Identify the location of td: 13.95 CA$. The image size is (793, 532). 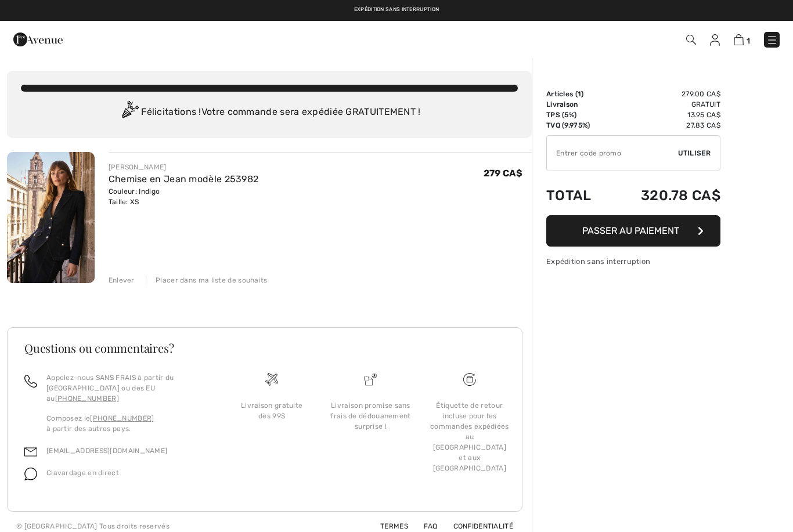
(665, 115).